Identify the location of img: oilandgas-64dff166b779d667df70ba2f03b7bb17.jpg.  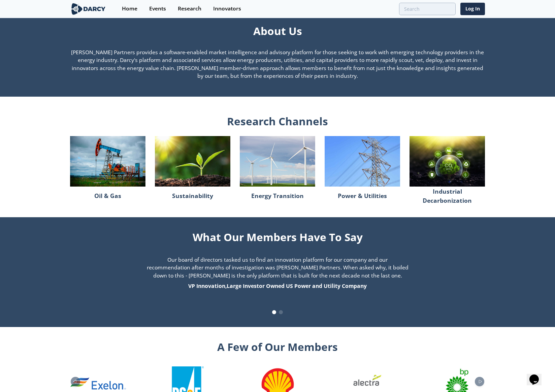
(107, 161).